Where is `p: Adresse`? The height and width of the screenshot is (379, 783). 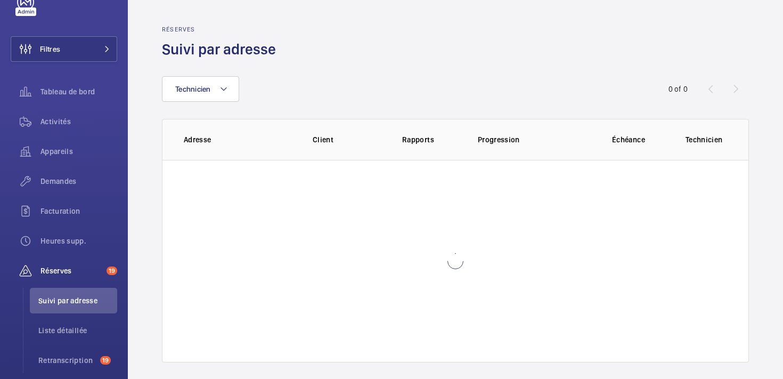 p: Adresse is located at coordinates (240, 140).